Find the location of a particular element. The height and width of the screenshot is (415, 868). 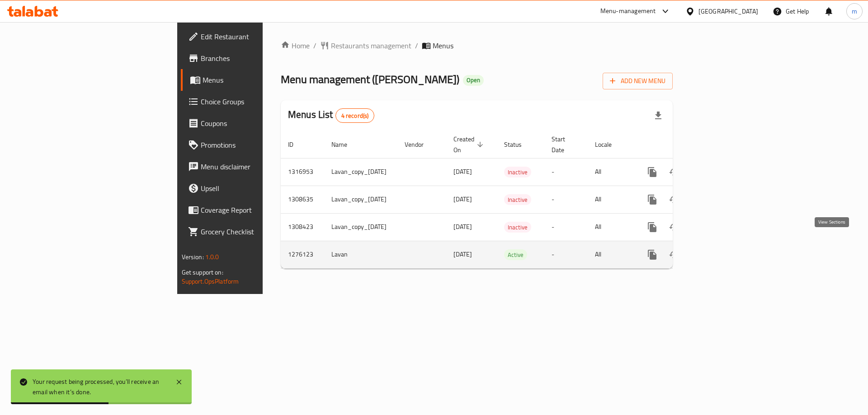

span: Locale is located at coordinates (609, 145).